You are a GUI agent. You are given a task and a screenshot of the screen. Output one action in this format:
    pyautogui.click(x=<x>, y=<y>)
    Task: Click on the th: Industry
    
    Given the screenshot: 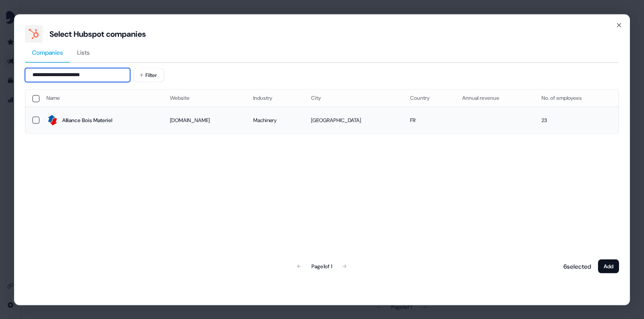 What is the action you would take?
    pyautogui.click(x=275, y=98)
    